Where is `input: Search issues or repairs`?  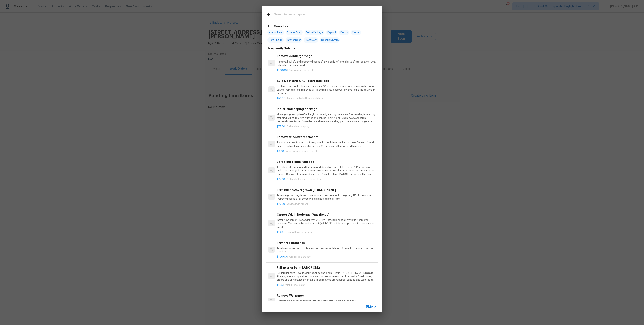 input: Search issues or repairs is located at coordinates (317, 15).